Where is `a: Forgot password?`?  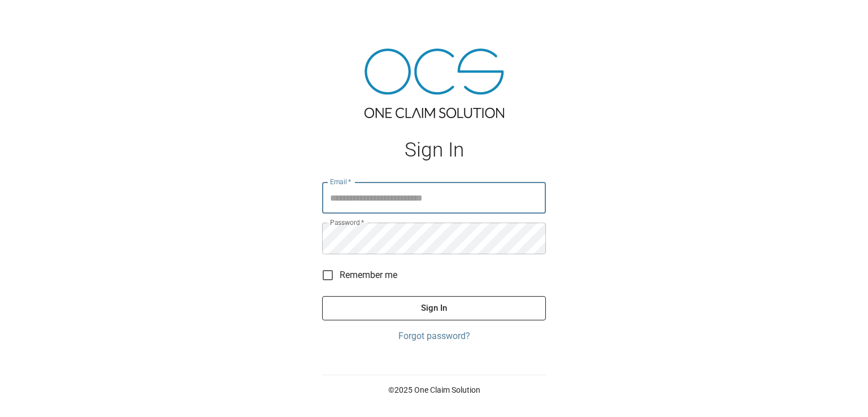
a: Forgot password? is located at coordinates (434, 337).